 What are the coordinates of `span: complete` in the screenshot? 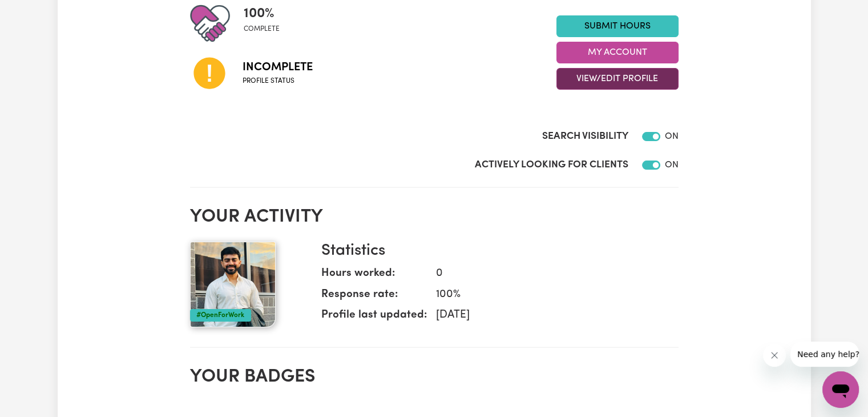 It's located at (261, 29).